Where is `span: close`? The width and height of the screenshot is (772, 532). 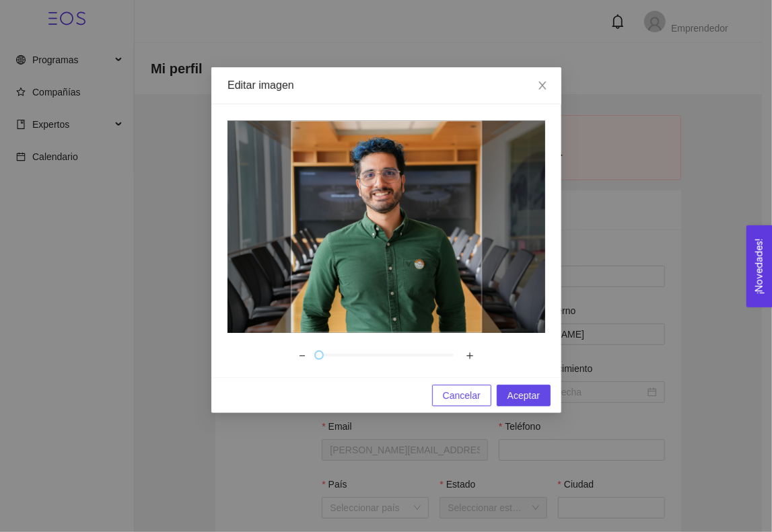 span: close is located at coordinates (543, 85).